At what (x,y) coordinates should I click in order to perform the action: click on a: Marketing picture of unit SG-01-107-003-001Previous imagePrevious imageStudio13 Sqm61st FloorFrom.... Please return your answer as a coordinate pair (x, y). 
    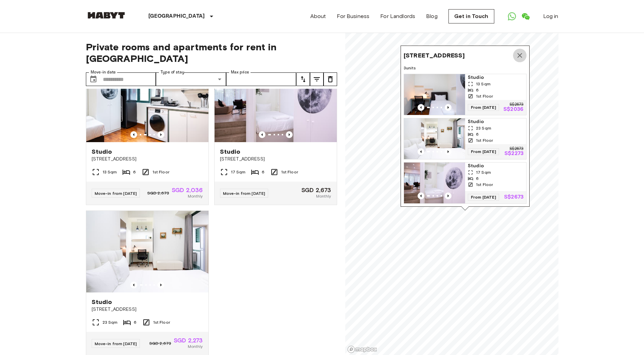
    Looking at the image, I should click on (465, 95).